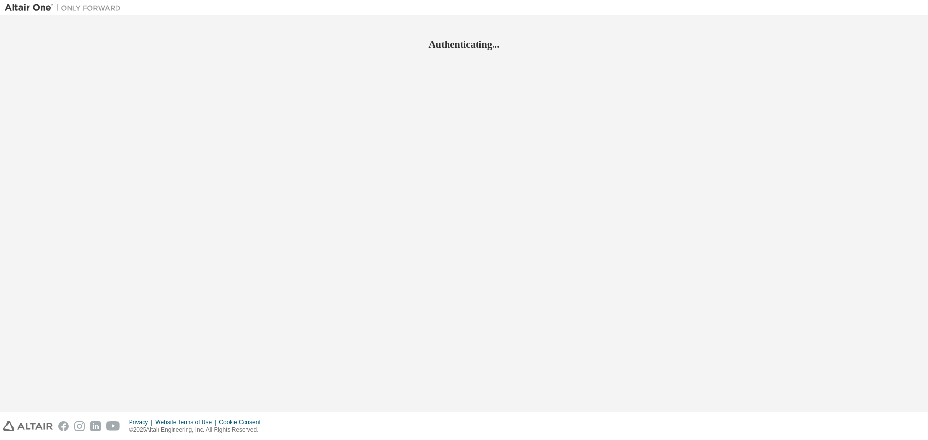 The height and width of the screenshot is (440, 928). I want to click on h2: Authenticating..., so click(464, 44).